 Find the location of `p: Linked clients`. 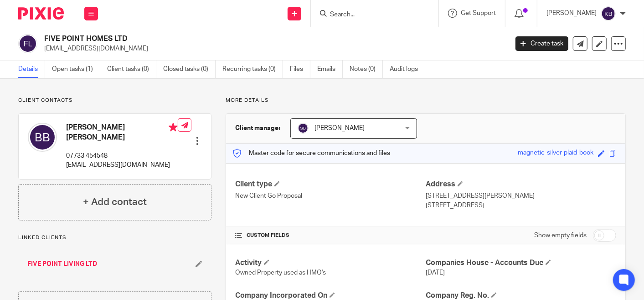

p: Linked clients is located at coordinates (115, 238).